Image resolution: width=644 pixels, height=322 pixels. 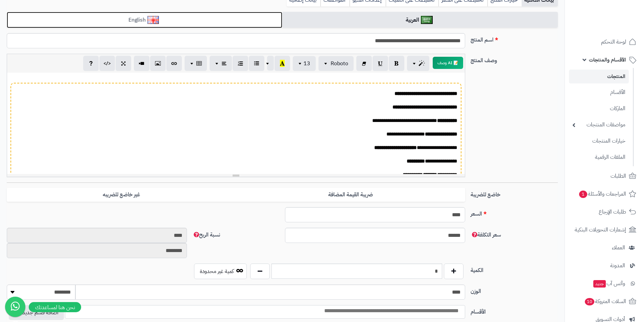 What do you see at coordinates (618, 18) in the screenshot?
I see `img: logo-2.png` at bounding box center [618, 18].